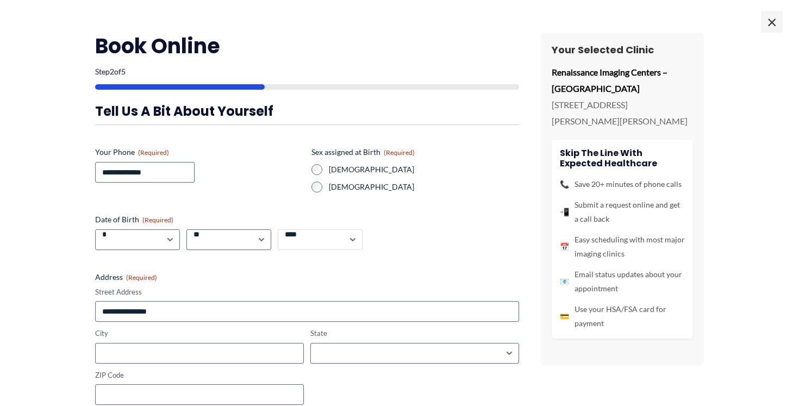 The width and height of the screenshot is (799, 406). What do you see at coordinates (307, 72) in the screenshot?
I see `p: Step of` at bounding box center [307, 72].